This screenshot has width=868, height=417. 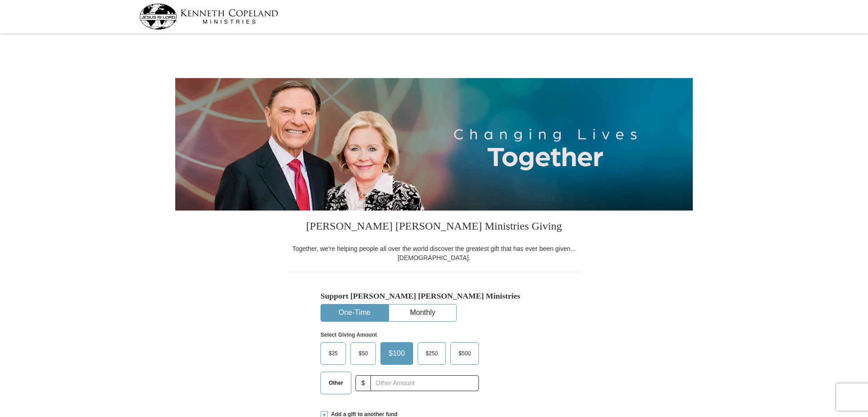 What do you see at coordinates (333, 354) in the screenshot?
I see `span: $25` at bounding box center [333, 354].